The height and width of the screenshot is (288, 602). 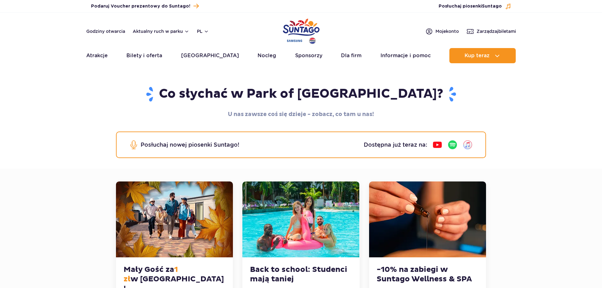 What do you see at coordinates (471, 6) in the screenshot?
I see `span: Posłuchaj piosenki` at bounding box center [471, 6].